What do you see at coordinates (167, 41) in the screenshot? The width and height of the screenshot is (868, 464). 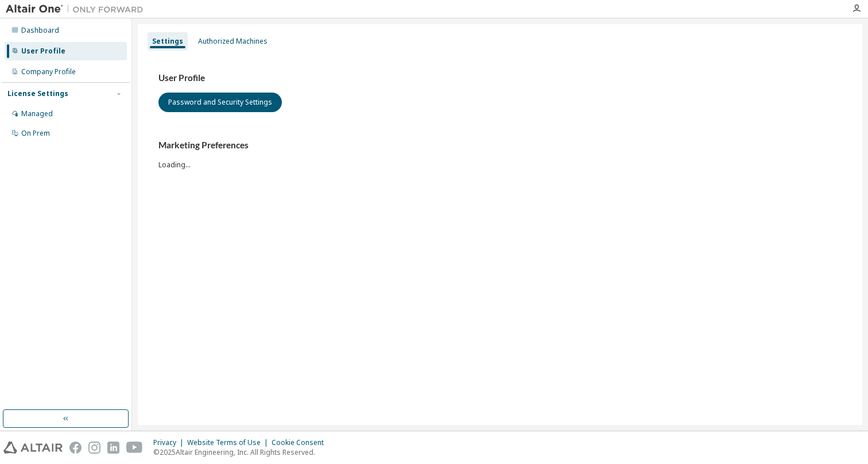 I see `div: Settings` at bounding box center [167, 41].